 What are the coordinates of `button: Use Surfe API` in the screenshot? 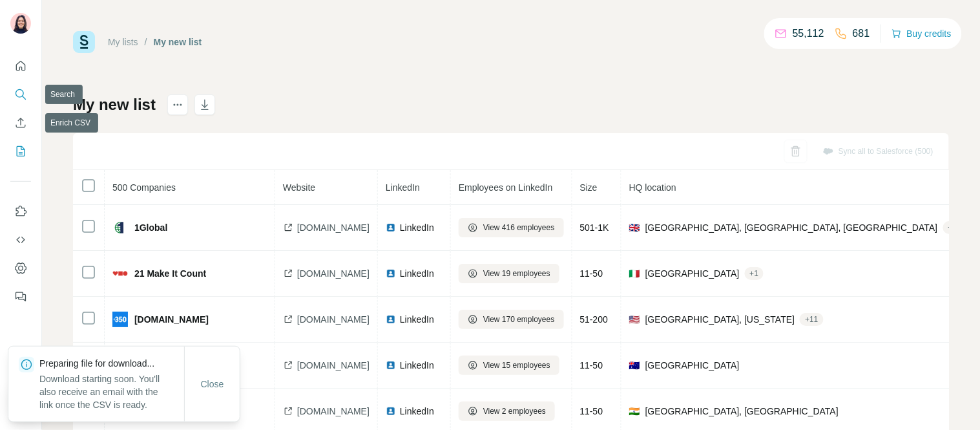 It's located at (21, 240).